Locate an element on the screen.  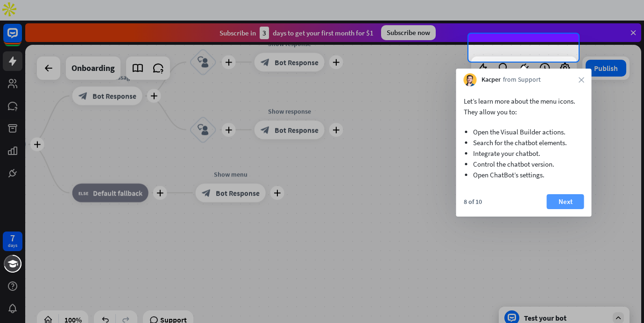
i: close is located at coordinates (581, 80).